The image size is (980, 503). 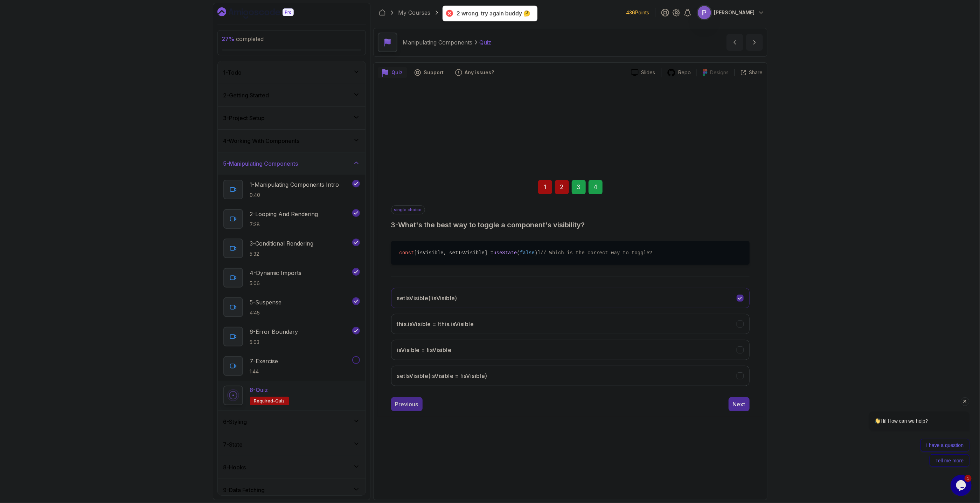 What do you see at coordinates (282, 254) in the screenshot?
I see `p: 5:32` at bounding box center [282, 254].